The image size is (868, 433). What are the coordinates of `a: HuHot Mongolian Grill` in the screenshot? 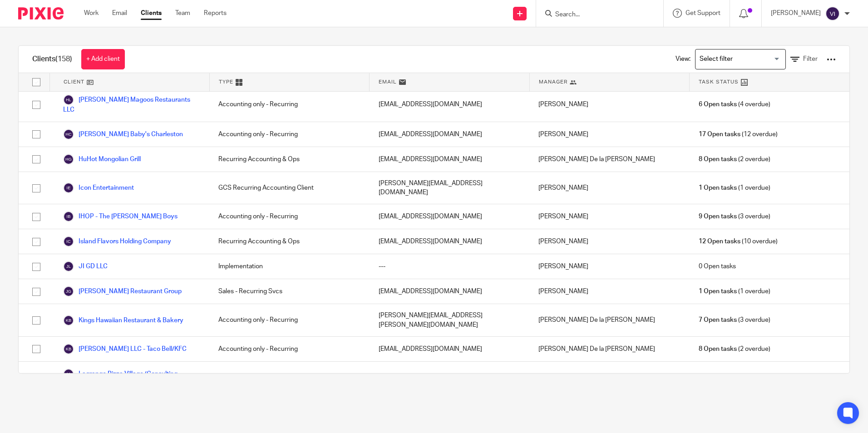 It's located at (101, 159).